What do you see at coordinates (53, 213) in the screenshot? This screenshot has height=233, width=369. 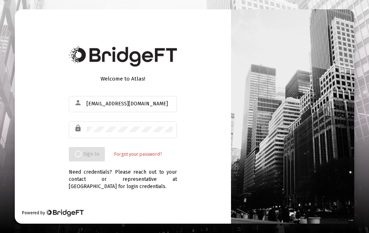 I see `div: Powered by` at bounding box center [53, 213].